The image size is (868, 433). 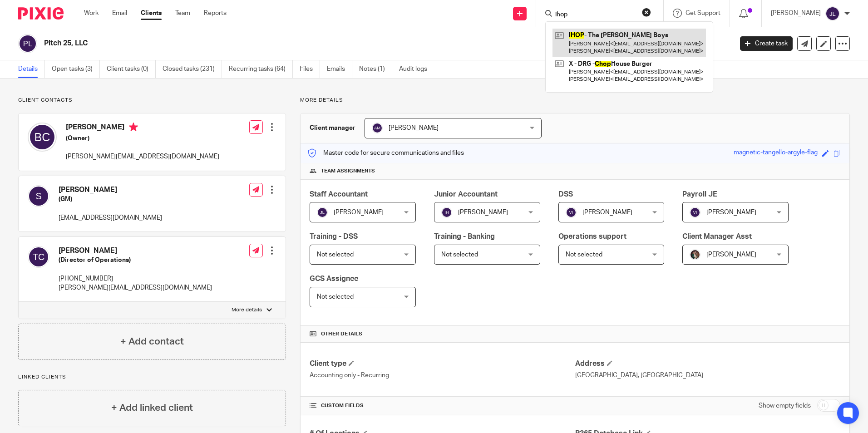 I want to click on a: Emails, so click(x=340, y=69).